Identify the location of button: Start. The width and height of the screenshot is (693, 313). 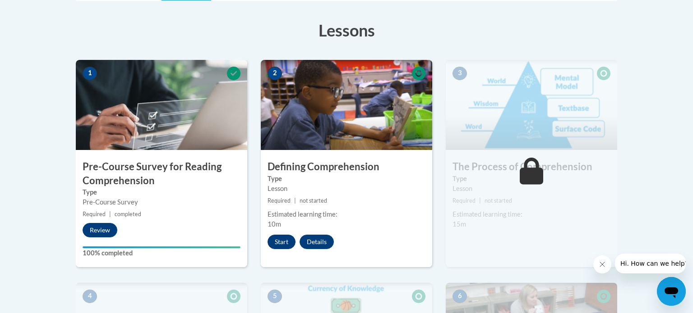
(281, 242).